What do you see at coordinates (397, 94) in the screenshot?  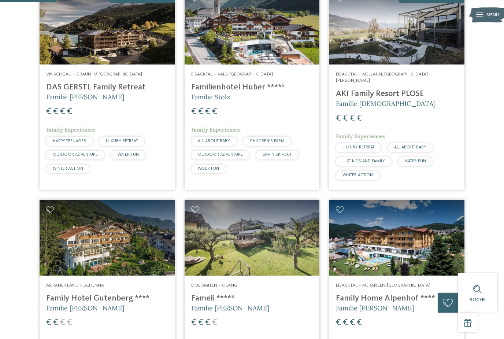 I see `h4: AKI Family Resort PLOSE` at bounding box center [397, 94].